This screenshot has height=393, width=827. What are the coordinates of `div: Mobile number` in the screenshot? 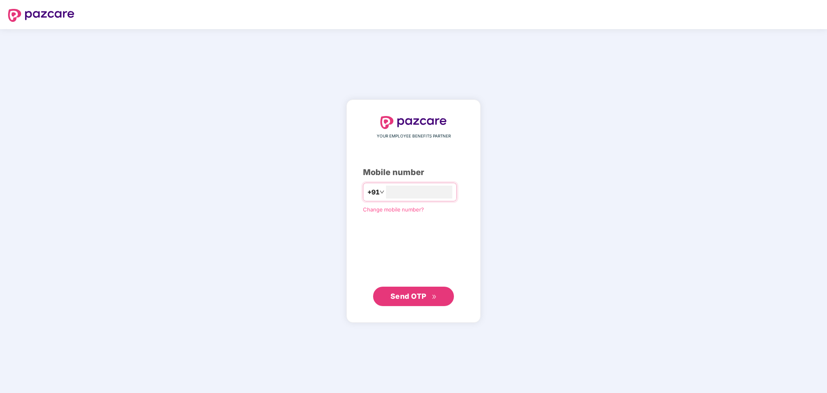 It's located at (413, 172).